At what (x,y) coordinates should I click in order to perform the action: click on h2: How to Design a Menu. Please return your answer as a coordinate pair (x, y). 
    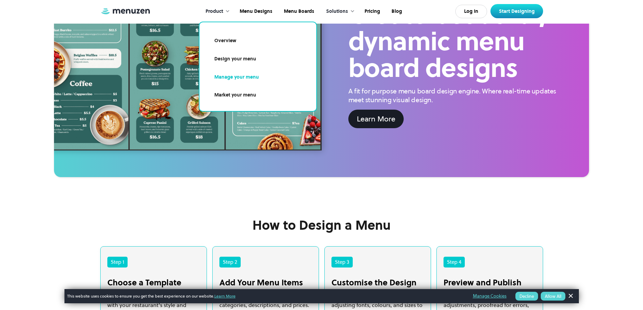
    Looking at the image, I should click on (322, 225).